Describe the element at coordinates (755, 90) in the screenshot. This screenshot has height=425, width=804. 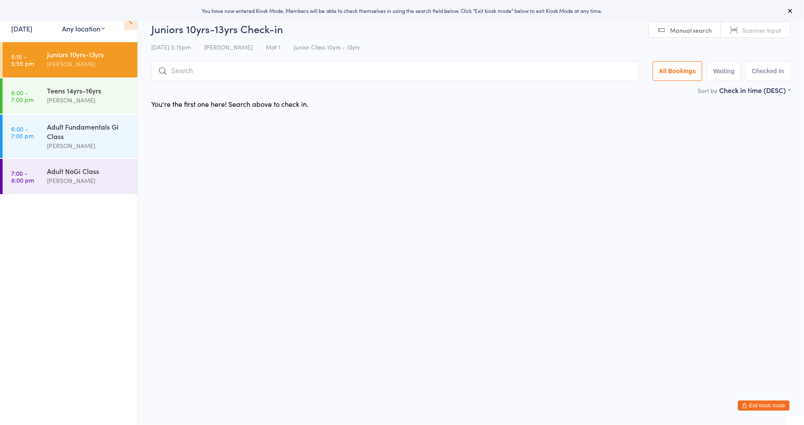
I see `div: Check in time (DESC)` at that location.